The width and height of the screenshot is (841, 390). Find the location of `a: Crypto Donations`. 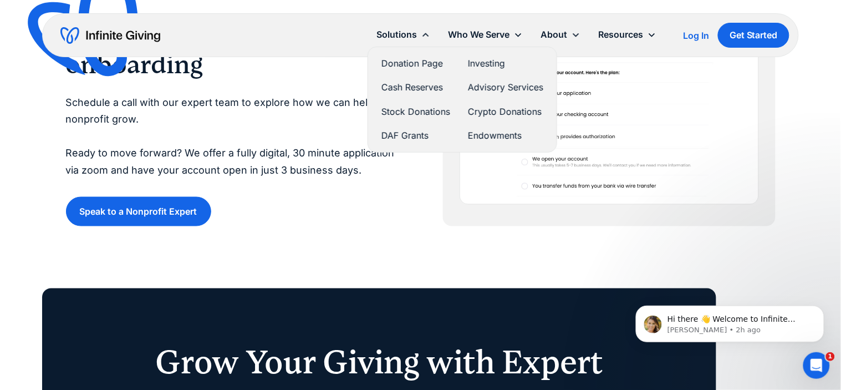

a: Crypto Donations is located at coordinates (506, 111).